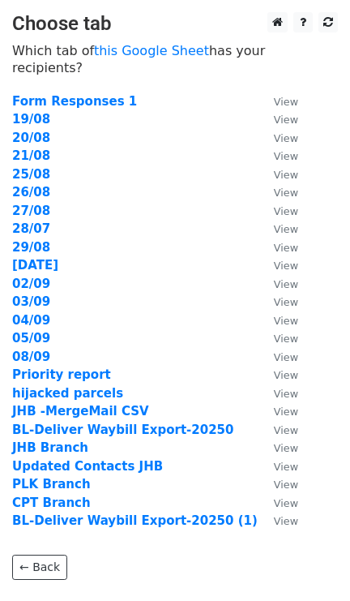  I want to click on strong: 02/09, so click(31, 284).